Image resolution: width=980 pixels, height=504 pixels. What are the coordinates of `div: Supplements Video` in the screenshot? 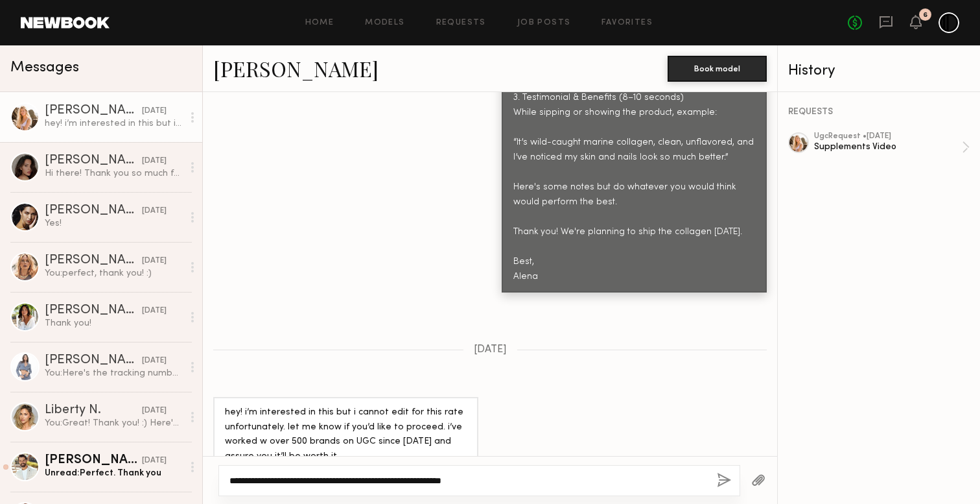 It's located at (888, 147).